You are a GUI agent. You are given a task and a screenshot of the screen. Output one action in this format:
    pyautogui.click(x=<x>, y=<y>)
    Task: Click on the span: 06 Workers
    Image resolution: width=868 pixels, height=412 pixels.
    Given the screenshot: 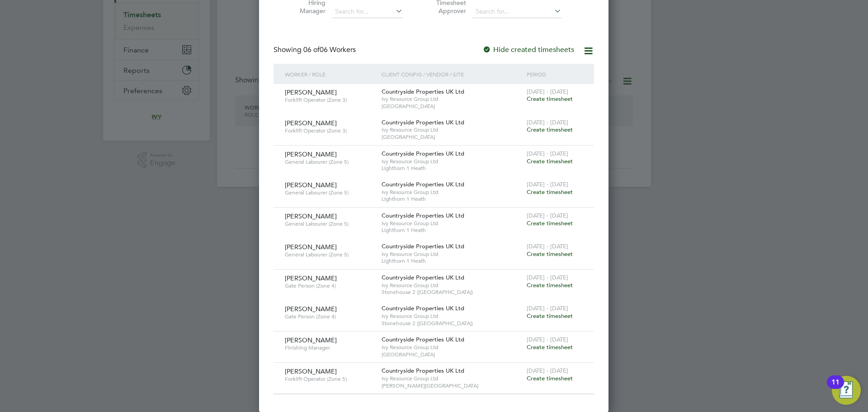 What is the action you would take?
    pyautogui.click(x=329, y=49)
    